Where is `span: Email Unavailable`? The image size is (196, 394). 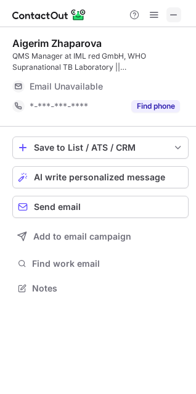
span: Email Unavailable is located at coordinates (66, 86).